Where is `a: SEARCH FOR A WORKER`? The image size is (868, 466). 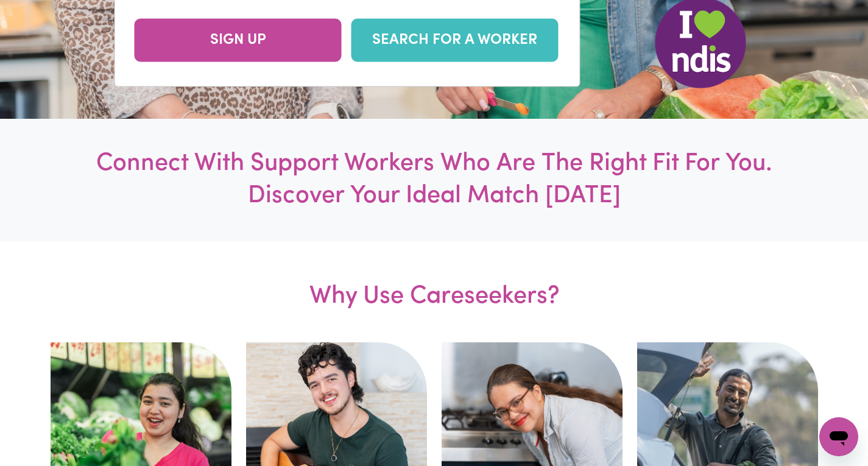
a: SEARCH FOR A WORKER is located at coordinates (455, 40).